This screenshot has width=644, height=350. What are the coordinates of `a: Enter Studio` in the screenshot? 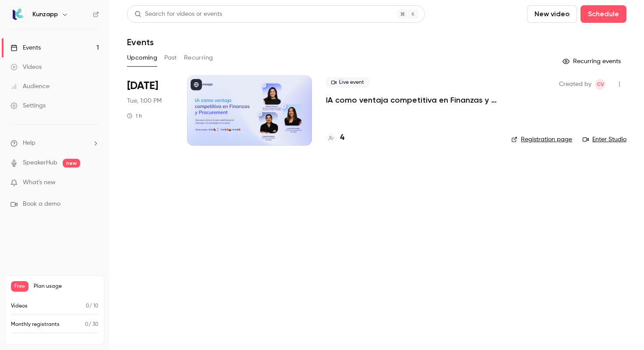 It's located at (605, 139).